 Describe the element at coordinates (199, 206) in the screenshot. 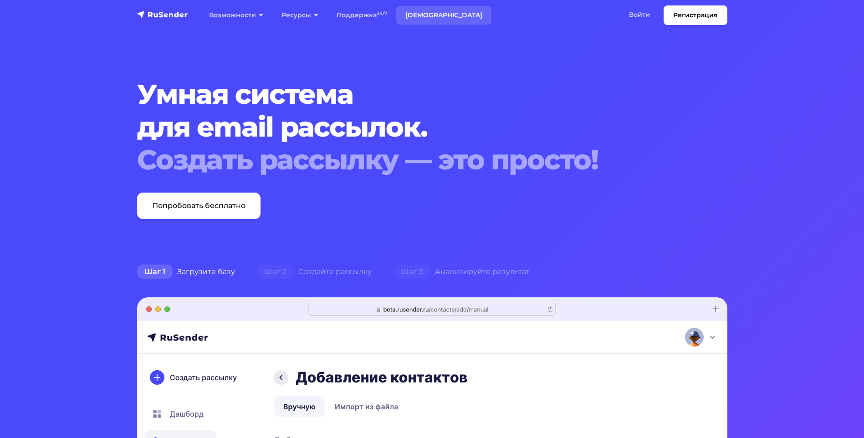

I see `a: Попробовать бесплатно` at that location.